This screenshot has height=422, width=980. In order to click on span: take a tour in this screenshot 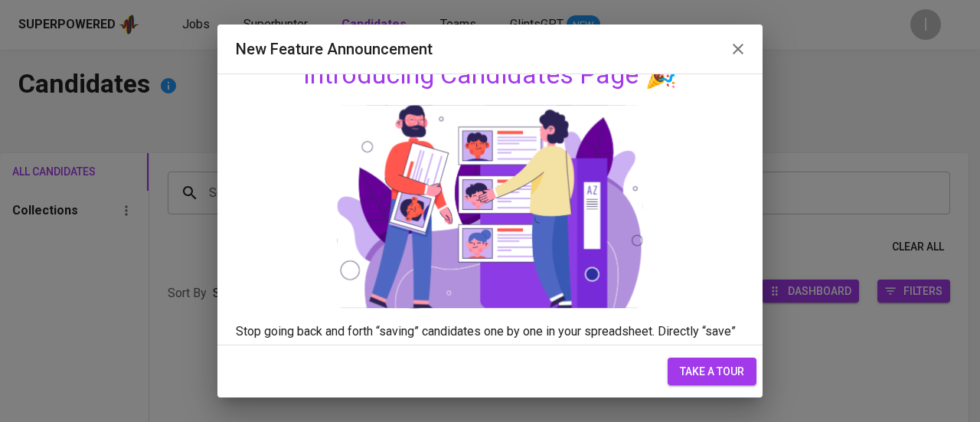, I will do `click(712, 372)`.